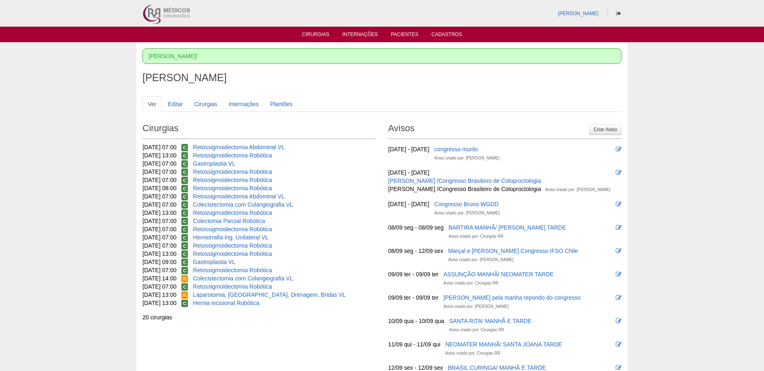  What do you see at coordinates (490, 321) in the screenshot?
I see `a: SANTA RITA/ MANHÃ E TARDE` at bounding box center [490, 321].